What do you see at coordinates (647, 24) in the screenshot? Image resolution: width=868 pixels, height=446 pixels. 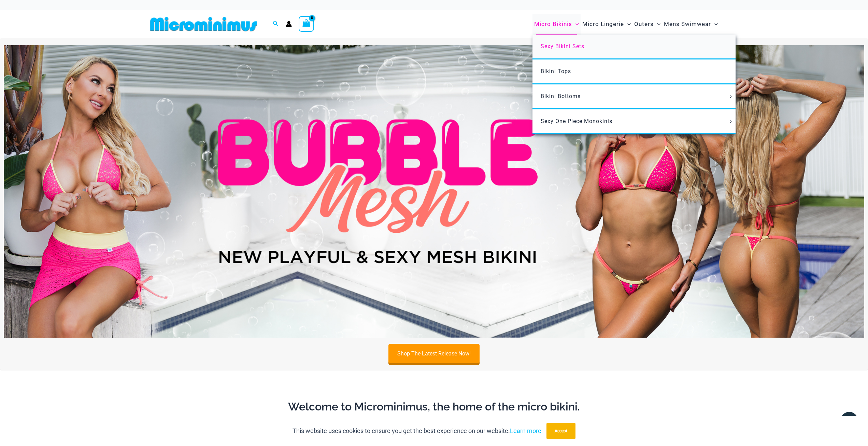 I see `a: OutersMenu ToggleMenu Toggle` at bounding box center [647, 24].